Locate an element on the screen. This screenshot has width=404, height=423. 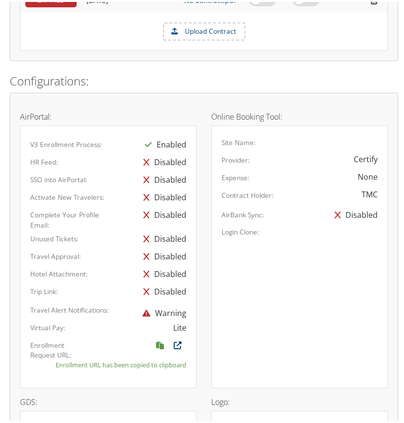
label: Travel Approval: is located at coordinates (56, 254).